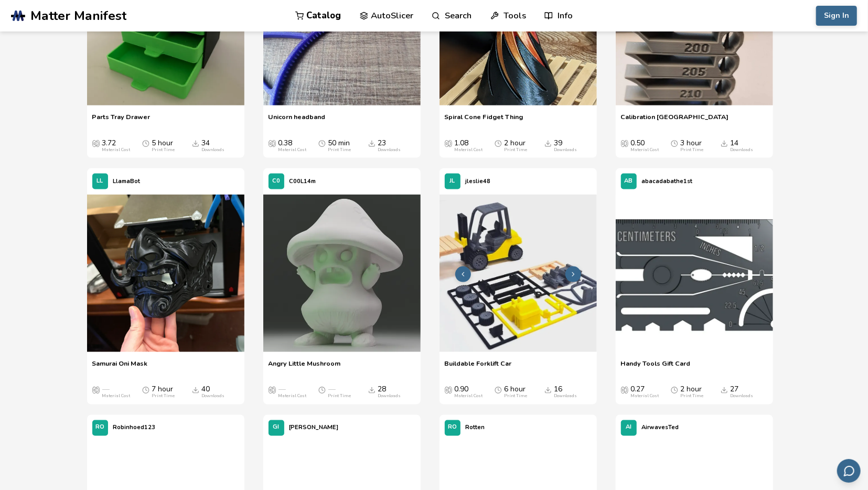  I want to click on div: 0.90, so click(468, 392).